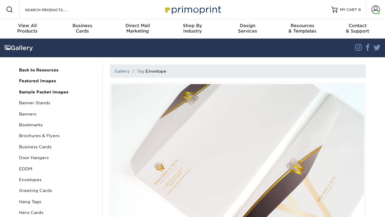 This screenshot has width=385, height=217. I want to click on span: MY CART, so click(349, 10).